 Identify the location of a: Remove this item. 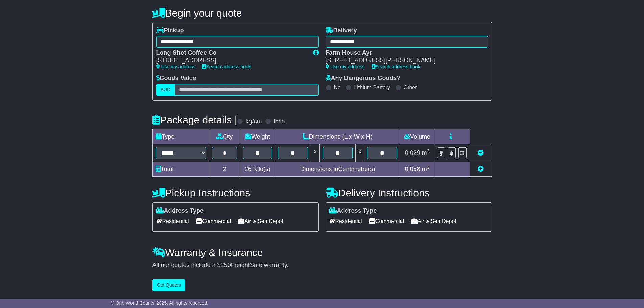
(481, 153).